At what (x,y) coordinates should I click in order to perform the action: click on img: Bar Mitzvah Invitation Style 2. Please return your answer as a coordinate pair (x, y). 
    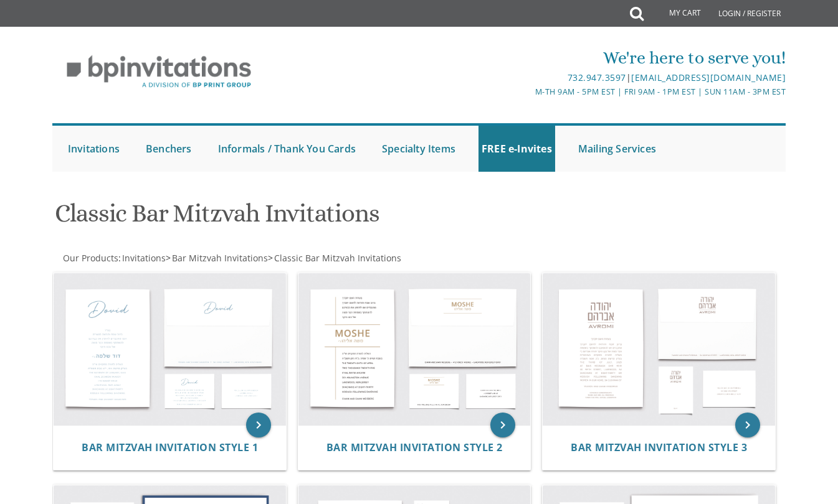
    Looking at the image, I should click on (414, 349).